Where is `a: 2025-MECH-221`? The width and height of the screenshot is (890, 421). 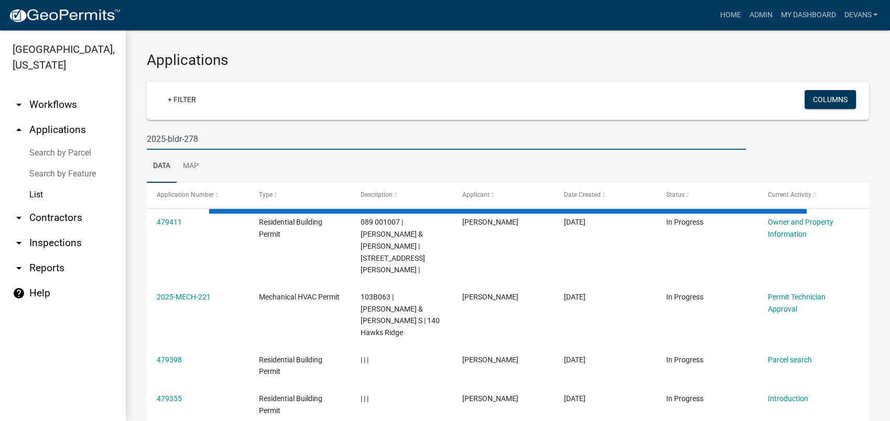
a: 2025-MECH-221 is located at coordinates (183, 297).